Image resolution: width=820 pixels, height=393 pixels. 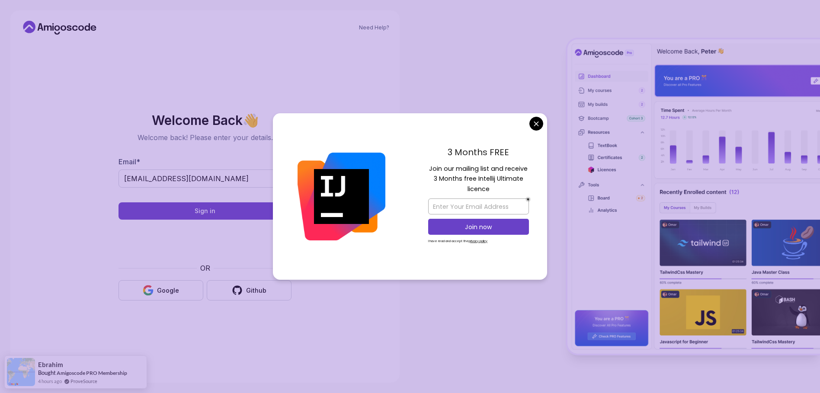 I want to click on p: Welcome back! Please enter your details., so click(x=205, y=137).